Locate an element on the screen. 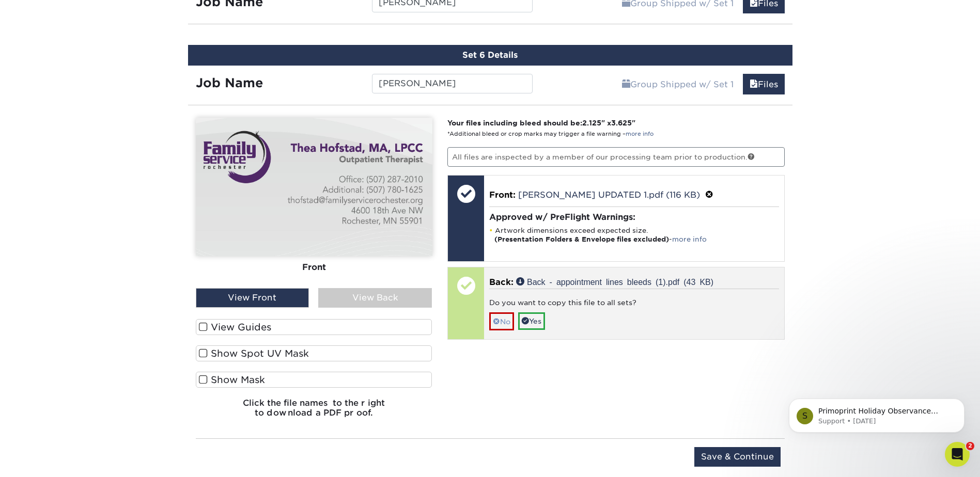  li: Artwork dimensions exceed expected size. - is located at coordinates (634, 235).